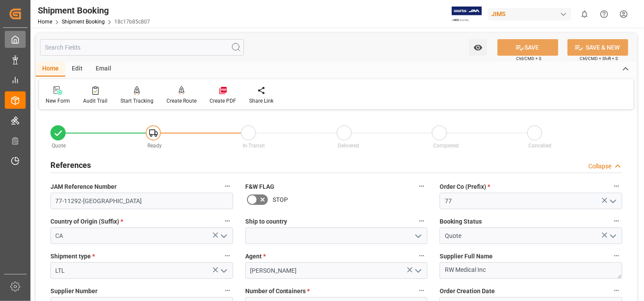  Describe the element at coordinates (599, 58) in the screenshot. I see `span: Ctrl/CMD + Shift + S` at that location.